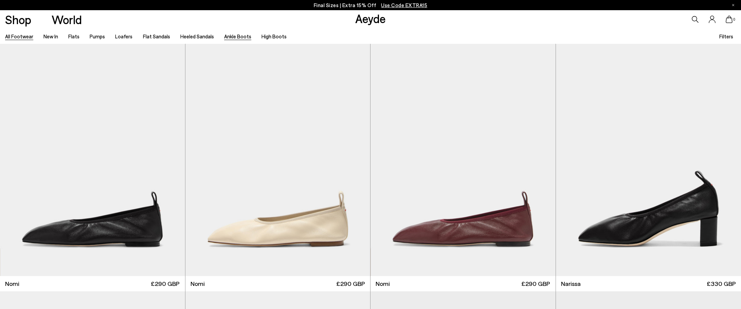 The width and height of the screenshot is (741, 309). I want to click on a: High Boots, so click(274, 36).